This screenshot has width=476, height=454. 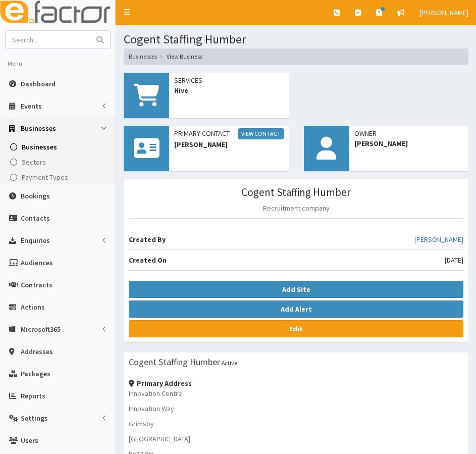 What do you see at coordinates (295, 329) in the screenshot?
I see `b: Edit` at bounding box center [295, 329].